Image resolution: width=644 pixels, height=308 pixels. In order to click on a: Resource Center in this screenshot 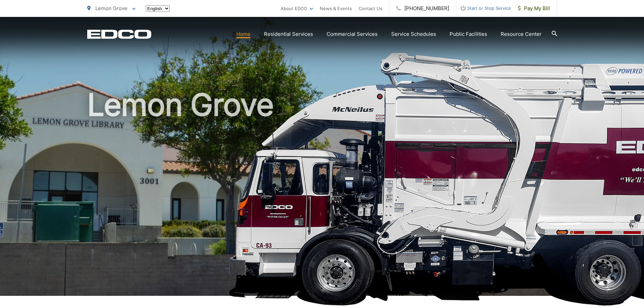, I will do `click(522, 34)`.